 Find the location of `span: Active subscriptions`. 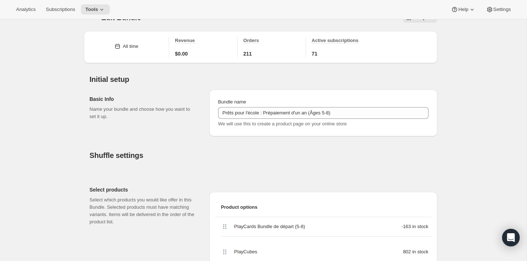

span: Active subscriptions is located at coordinates (335, 40).